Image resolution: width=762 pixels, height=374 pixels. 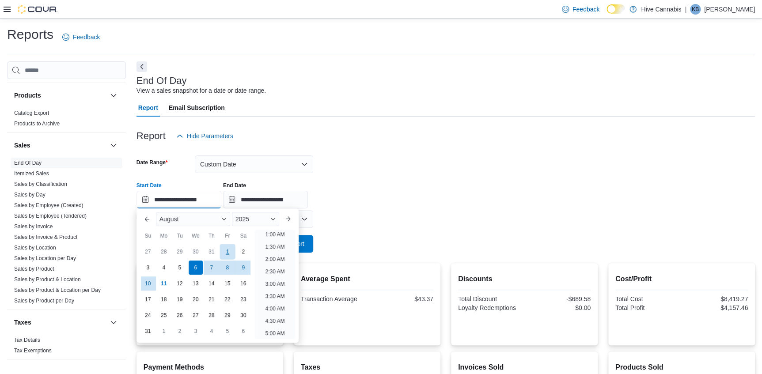 What do you see at coordinates (243, 299) in the screenshot?
I see `div: day-23` at bounding box center [243, 299].